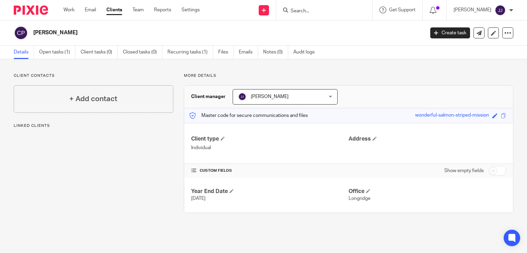  I want to click on p: Client contacts, so click(93, 76).